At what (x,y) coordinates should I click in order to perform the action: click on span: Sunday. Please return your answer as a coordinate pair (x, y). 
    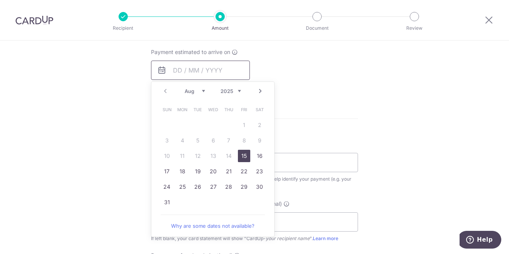
    Looking at the image, I should click on (167, 110).